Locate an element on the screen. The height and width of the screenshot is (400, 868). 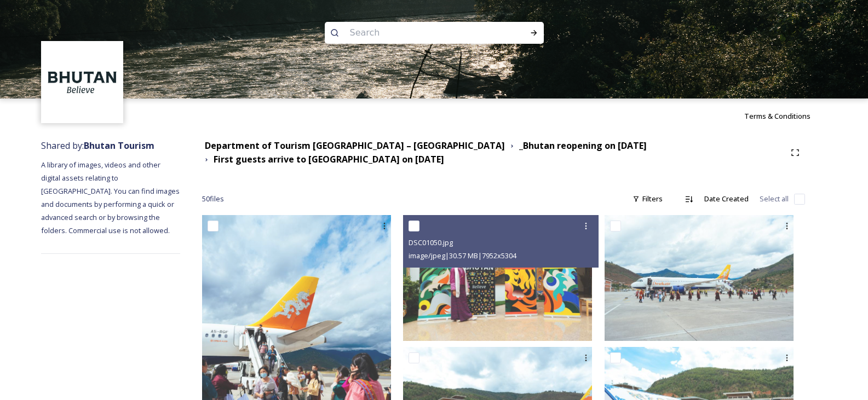
span: 50 file s is located at coordinates (213, 198).